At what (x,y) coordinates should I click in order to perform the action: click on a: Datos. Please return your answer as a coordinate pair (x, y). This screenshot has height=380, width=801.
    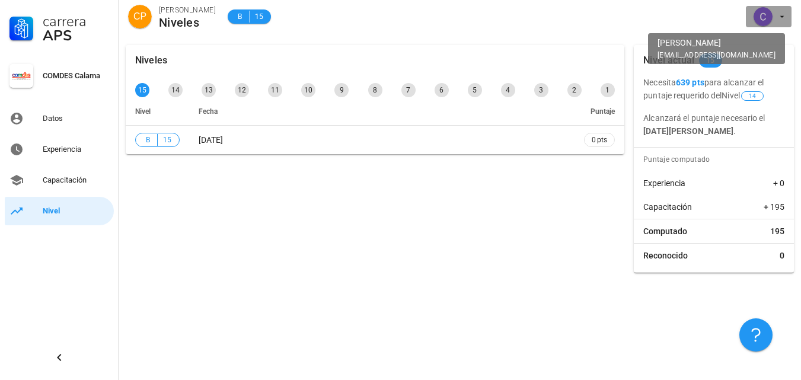
    Looking at the image, I should click on (59, 119).